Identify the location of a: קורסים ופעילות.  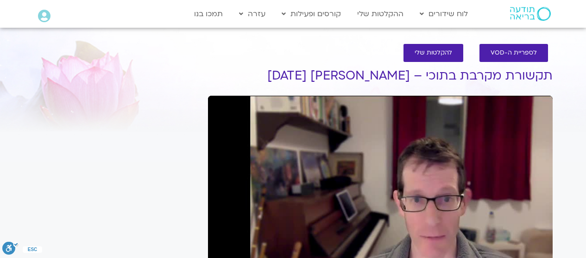
(311, 14).